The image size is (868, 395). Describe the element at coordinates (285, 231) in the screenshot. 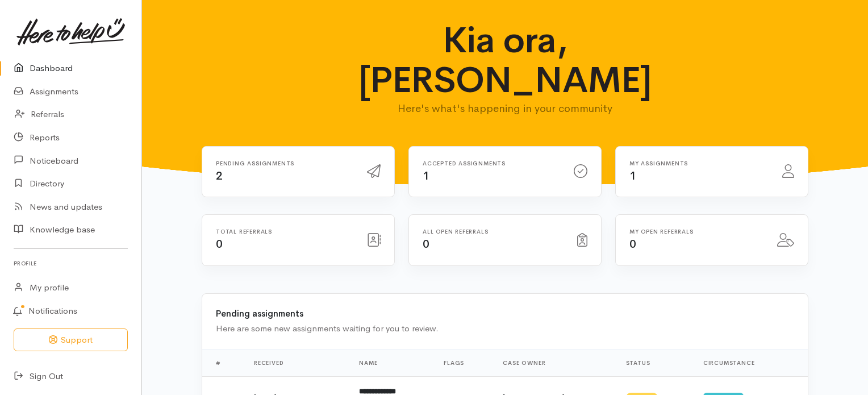

I see `h6: Total referrals` at that location.